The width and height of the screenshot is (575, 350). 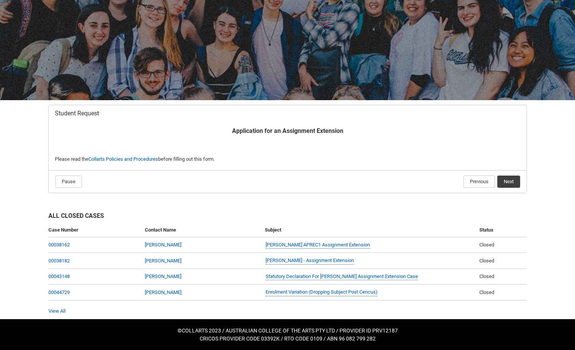 What do you see at coordinates (123, 159) in the screenshot?
I see `a: Collarts Policies and Procedures` at bounding box center [123, 159].